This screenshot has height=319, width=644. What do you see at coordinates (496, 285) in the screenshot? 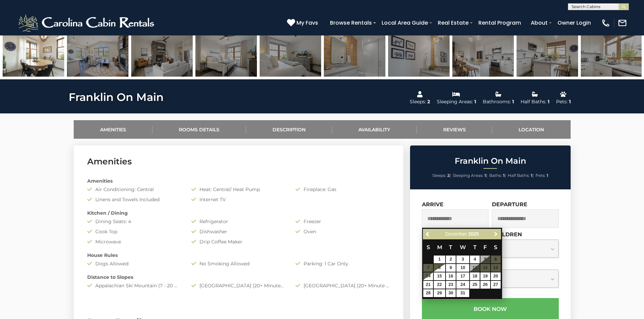
I see `a: 27` at bounding box center [496, 285].